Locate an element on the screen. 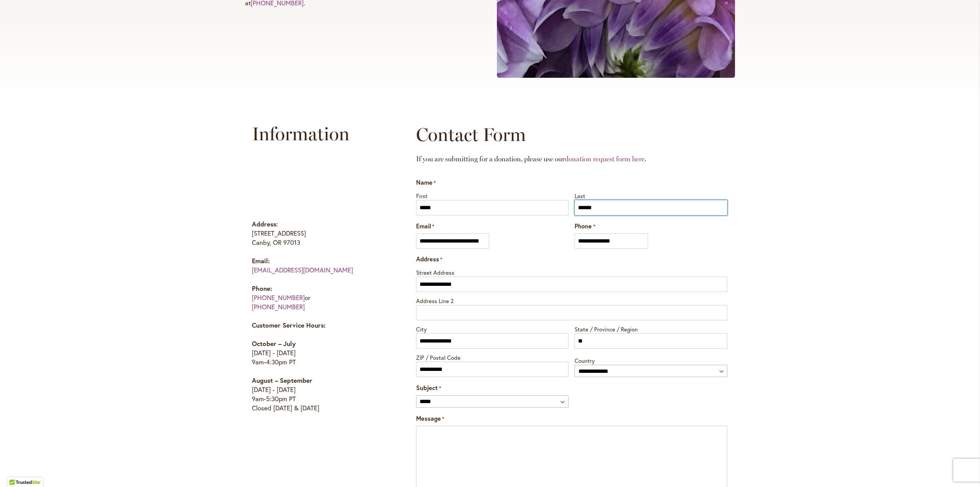 This screenshot has width=980, height=487. p: or is located at coordinates (319, 297).